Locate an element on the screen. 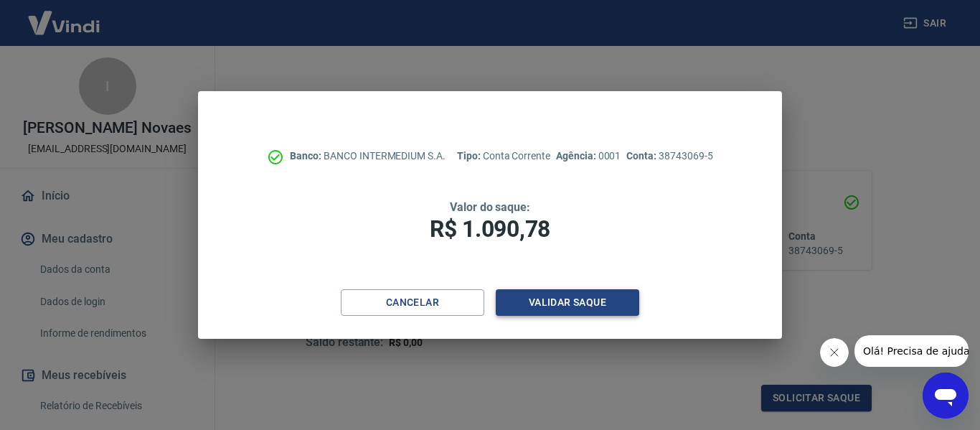  span: Agência: is located at coordinates (577, 156).